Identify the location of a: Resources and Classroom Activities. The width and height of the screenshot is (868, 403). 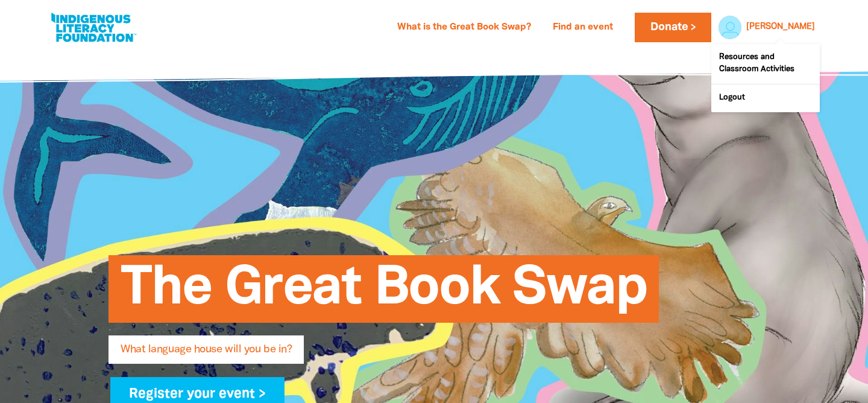
(766, 64).